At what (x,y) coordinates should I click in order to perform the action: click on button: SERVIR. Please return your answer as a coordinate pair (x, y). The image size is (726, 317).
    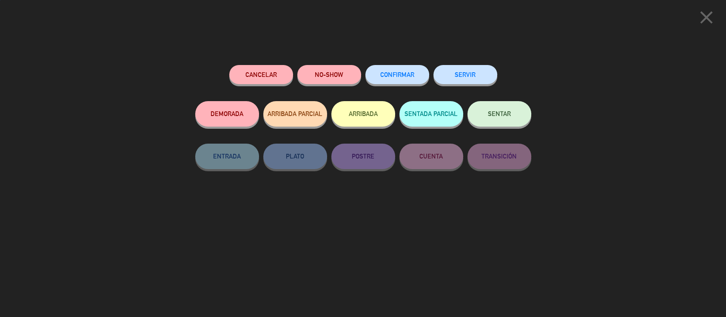
    Looking at the image, I should click on (465, 74).